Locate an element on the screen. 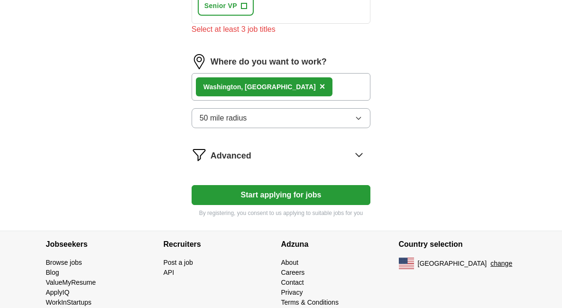 The width and height of the screenshot is (562, 308). button: 50 mile radius is located at coordinates (281, 118).